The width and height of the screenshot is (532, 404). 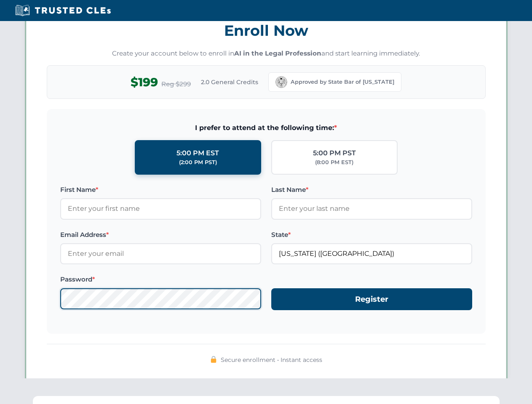 What do you see at coordinates (334, 163) in the screenshot?
I see `div: (8:00 PM EST)` at bounding box center [334, 163].